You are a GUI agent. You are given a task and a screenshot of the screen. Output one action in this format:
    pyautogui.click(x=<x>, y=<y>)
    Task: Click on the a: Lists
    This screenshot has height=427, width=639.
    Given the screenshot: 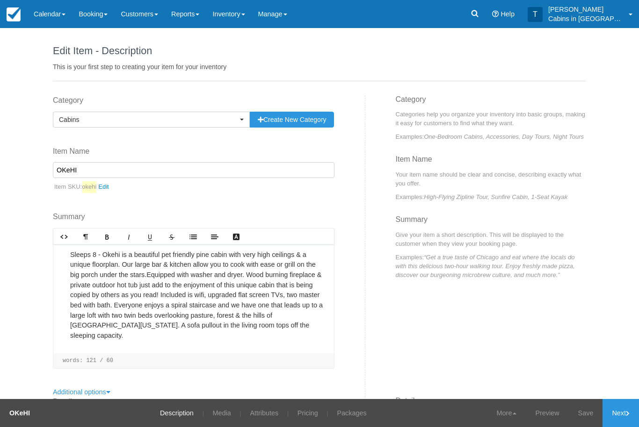 What is the action you would take?
    pyautogui.click(x=193, y=237)
    